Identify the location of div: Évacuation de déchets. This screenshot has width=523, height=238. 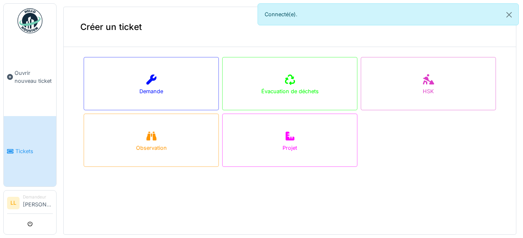
(290, 91).